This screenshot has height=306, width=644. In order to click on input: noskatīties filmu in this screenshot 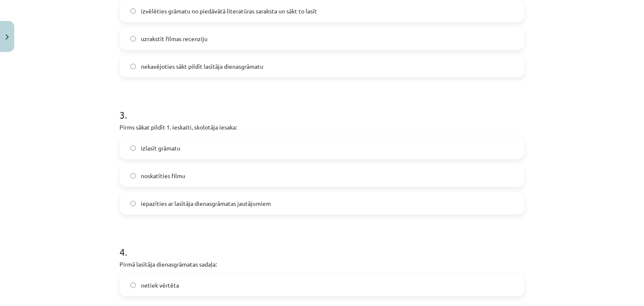, I will do `click(133, 176)`.